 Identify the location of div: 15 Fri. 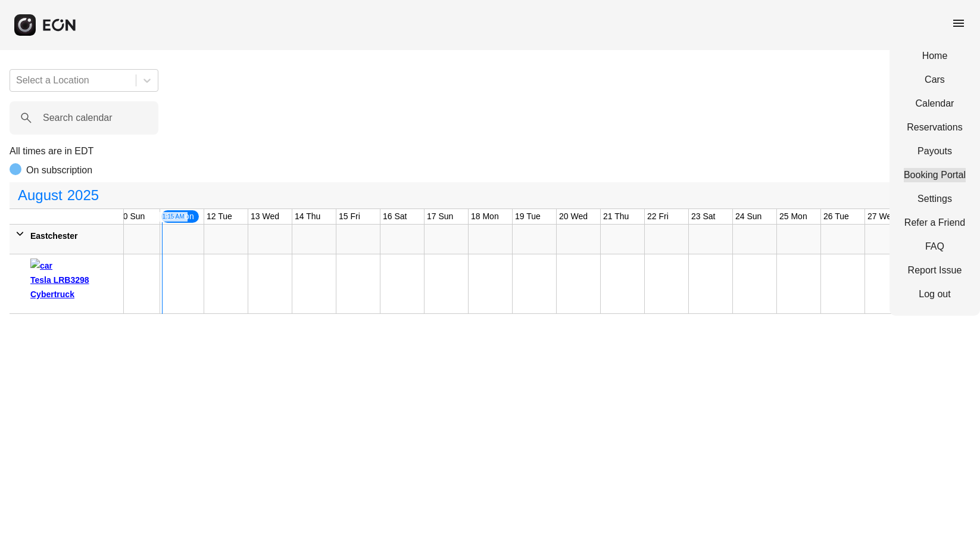
(349, 216).